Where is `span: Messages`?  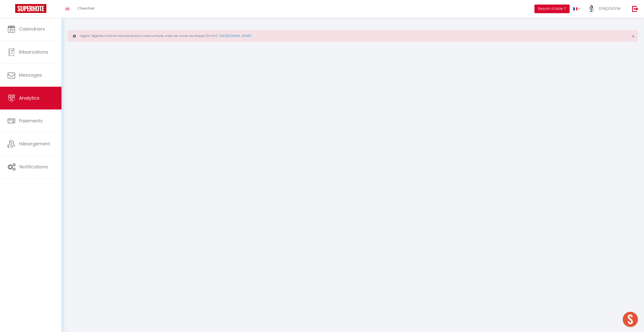
span: Messages is located at coordinates (30, 75).